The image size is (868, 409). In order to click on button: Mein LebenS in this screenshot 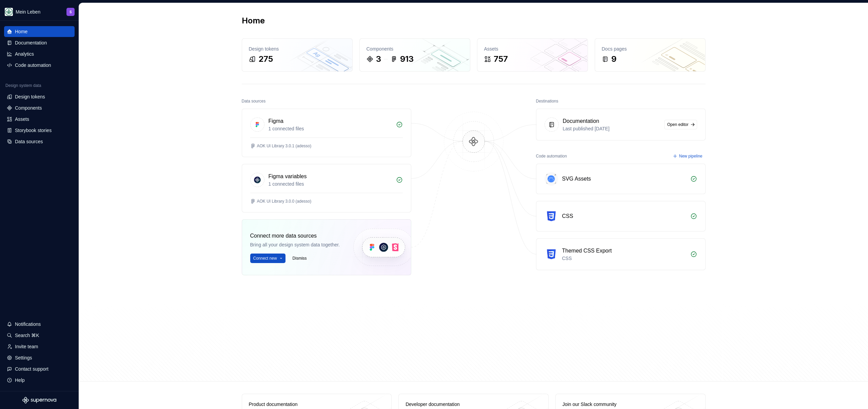, I will do `click(39, 12)`.